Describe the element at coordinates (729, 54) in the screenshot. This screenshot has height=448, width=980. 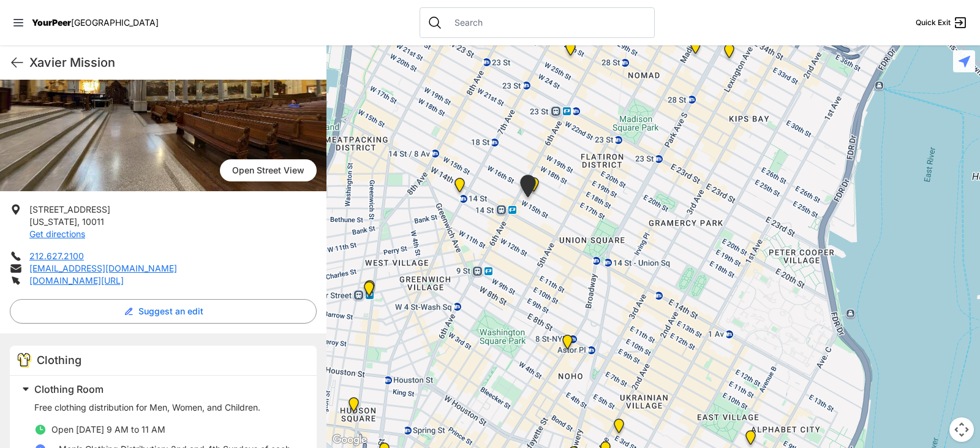
I see `div: Mainchance Adult Drop-in Center` at that location.